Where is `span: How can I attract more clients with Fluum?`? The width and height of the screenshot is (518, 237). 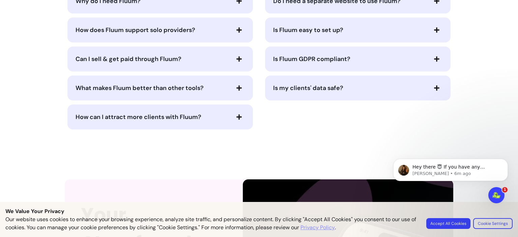 span: How can I attract more clients with Fluum? is located at coordinates (138, 117).